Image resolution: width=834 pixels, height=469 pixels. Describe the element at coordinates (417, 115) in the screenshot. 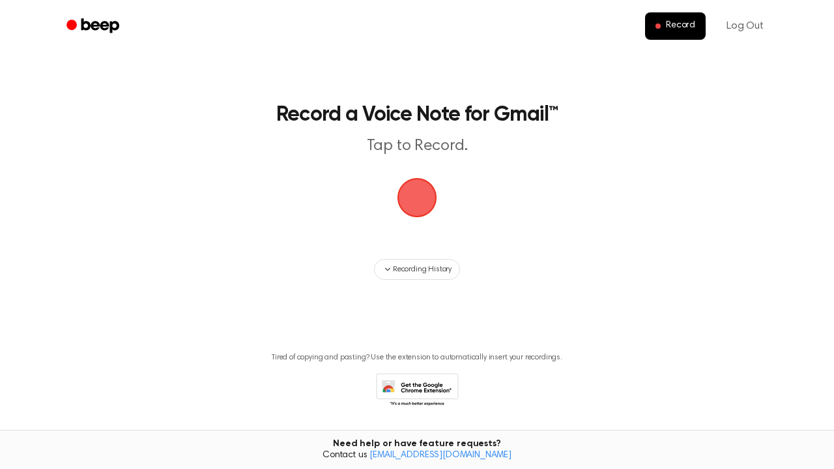

I see `h1: Record a Voice Note for Gmail™` at that location.